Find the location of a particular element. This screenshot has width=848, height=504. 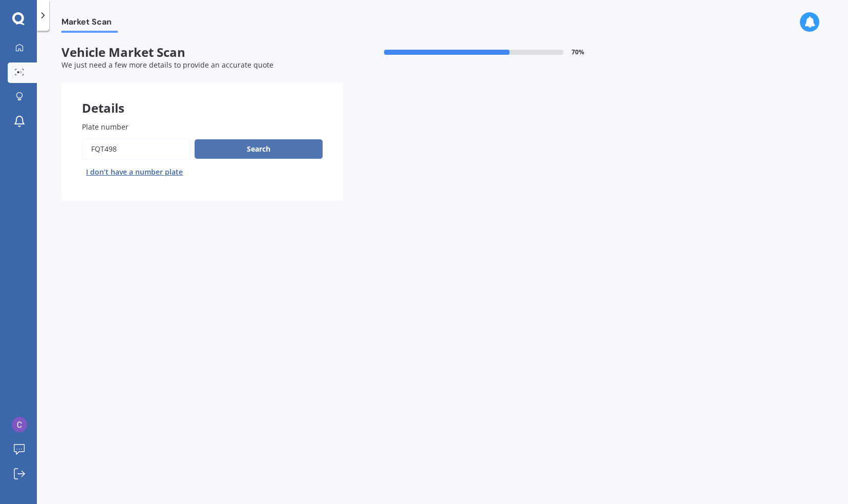

span: 70 % is located at coordinates (577, 52).